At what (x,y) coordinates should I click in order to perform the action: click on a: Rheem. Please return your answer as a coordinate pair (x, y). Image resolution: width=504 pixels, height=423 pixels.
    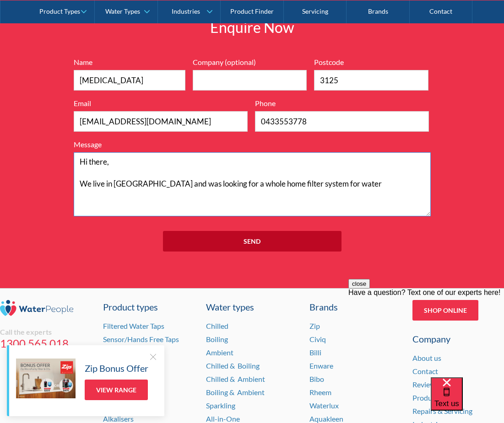
    Looking at the image, I should click on (321, 392).